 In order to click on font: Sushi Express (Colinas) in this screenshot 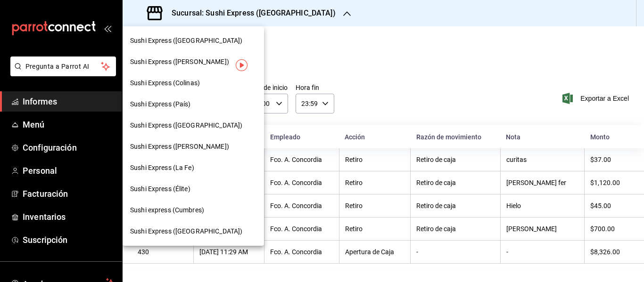, I will do `click(165, 83)`.